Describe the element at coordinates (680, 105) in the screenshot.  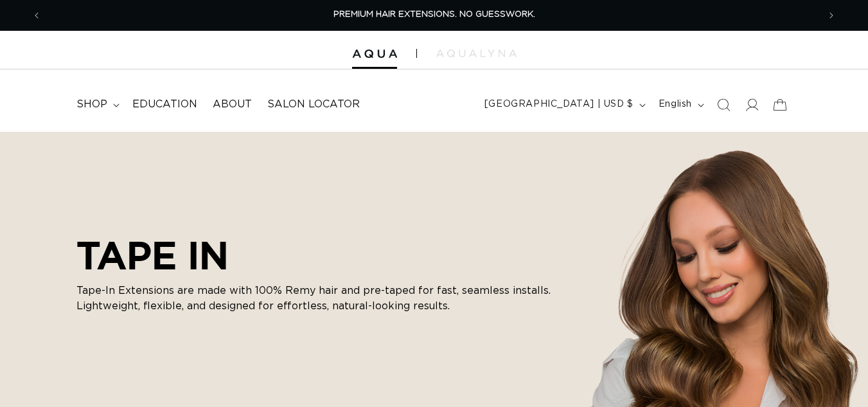
I see `button: English` at that location.